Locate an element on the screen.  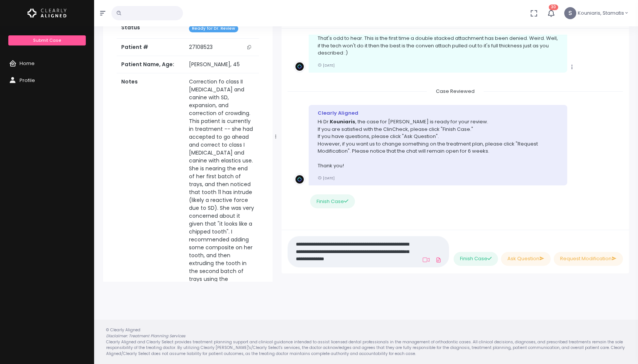
a: Submit Case is located at coordinates (47, 40).